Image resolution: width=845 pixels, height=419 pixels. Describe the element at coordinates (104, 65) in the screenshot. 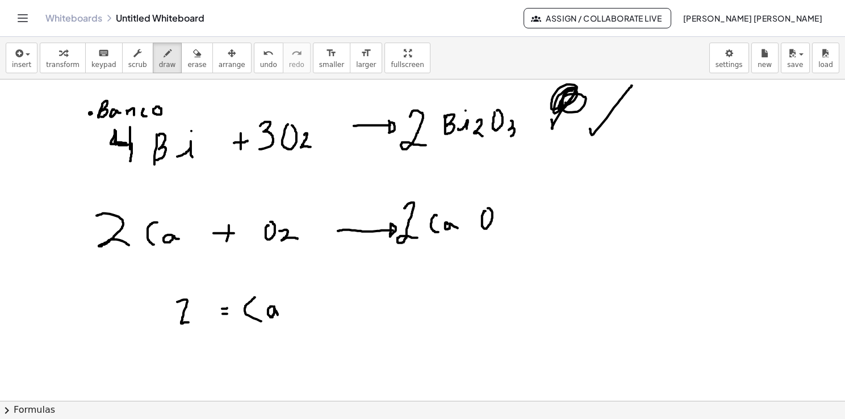

I see `span: keypad` at that location.